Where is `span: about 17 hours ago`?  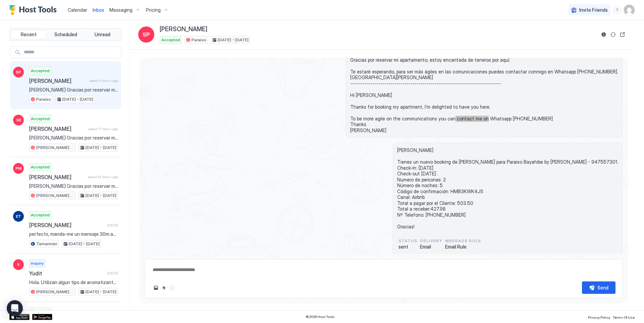 span: about 17 hours ago is located at coordinates (104, 129).